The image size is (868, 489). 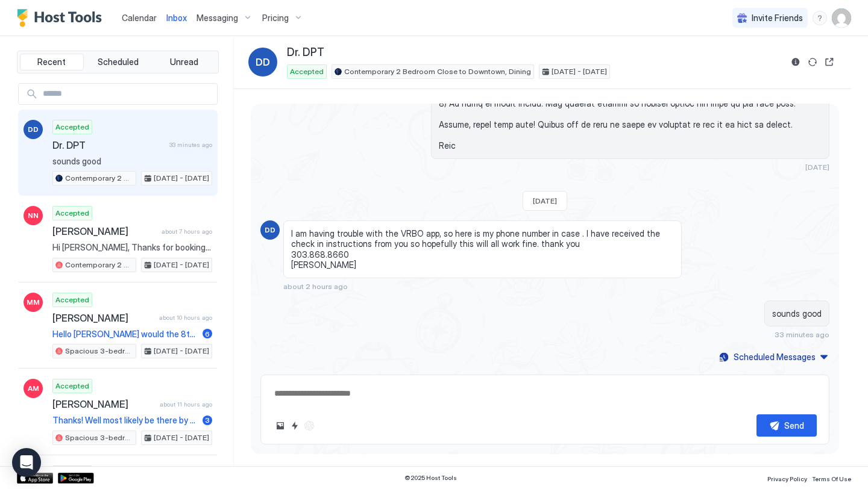 I want to click on span: about 10 hours ago, so click(x=185, y=318).